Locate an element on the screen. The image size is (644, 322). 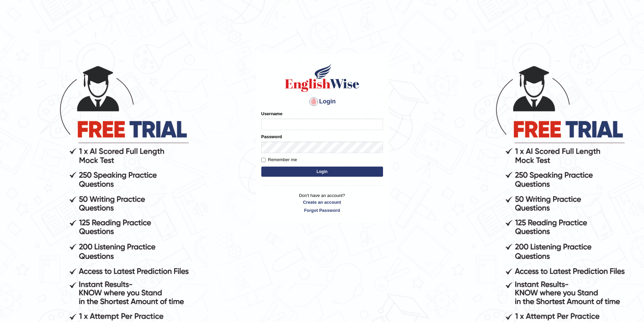
a: Forgot Password is located at coordinates (322, 210).